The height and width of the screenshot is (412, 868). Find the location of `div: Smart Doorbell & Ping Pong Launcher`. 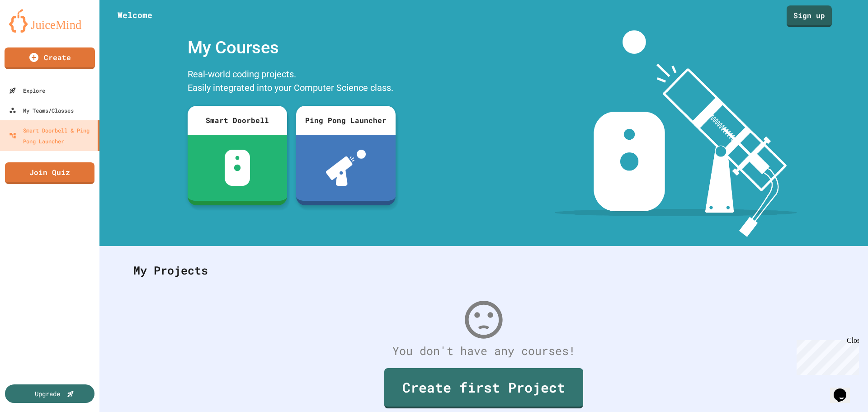

div: Smart Doorbell & Ping Pong Launcher is located at coordinates (52, 136).